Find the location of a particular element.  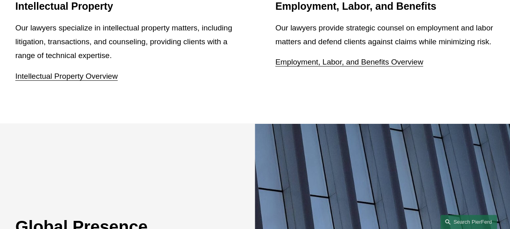

a: Employment, Labor, and Benefits Overview is located at coordinates (350, 62).